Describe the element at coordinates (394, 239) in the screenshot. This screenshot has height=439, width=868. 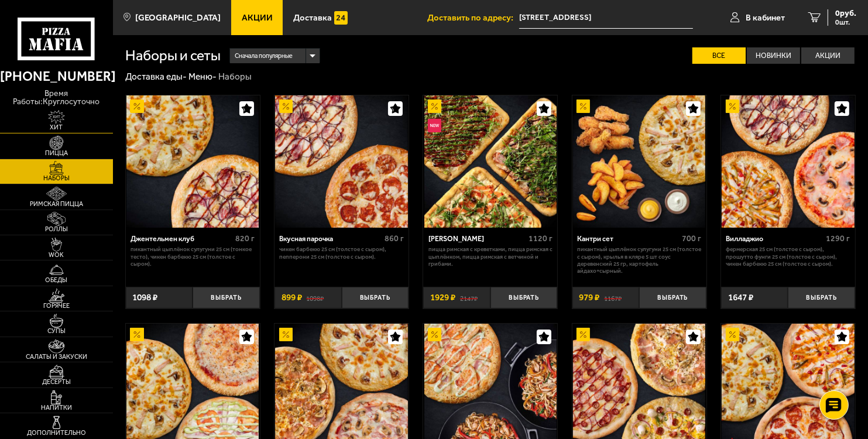
I see `span: 860 г` at that location.